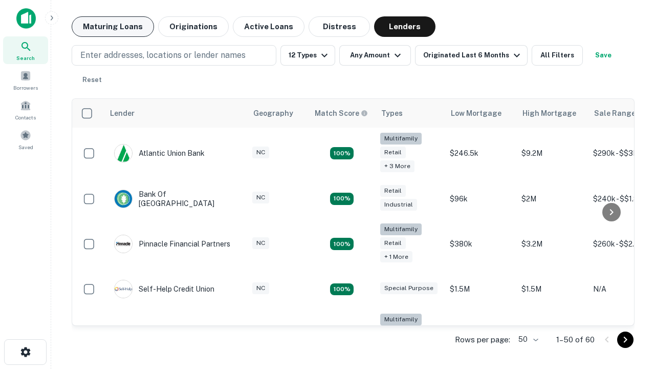  What do you see at coordinates (342, 113) in the screenshot?
I see `th: Capitalize uses an advanced AI algorithm to match your search with the best lender. The match sco...` at bounding box center [342, 113].